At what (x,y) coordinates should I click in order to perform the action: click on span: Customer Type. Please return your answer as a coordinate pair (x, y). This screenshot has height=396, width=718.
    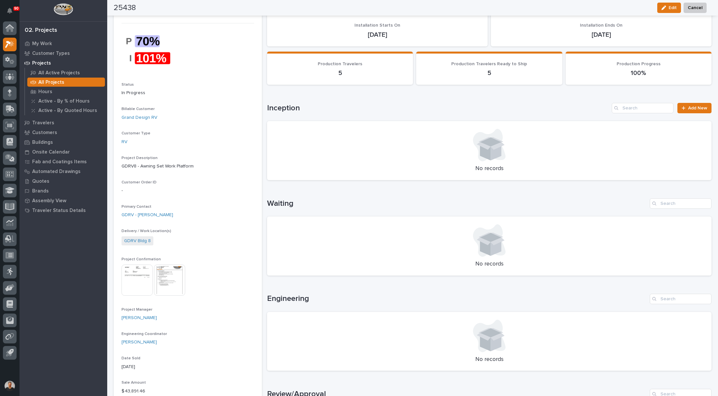
    Looking at the image, I should click on (136, 133).